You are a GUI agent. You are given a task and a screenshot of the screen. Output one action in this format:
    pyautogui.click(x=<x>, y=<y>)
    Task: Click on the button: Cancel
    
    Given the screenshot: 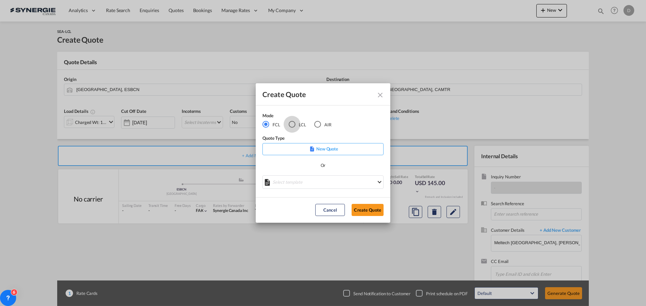 What is the action you would take?
    pyautogui.click(x=330, y=210)
    